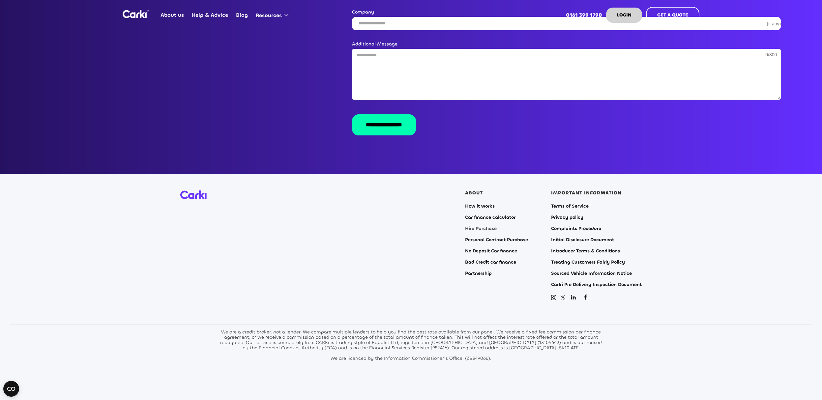 This screenshot has width=822, height=400. What do you see at coordinates (480, 206) in the screenshot?
I see `a: How it works` at bounding box center [480, 206].